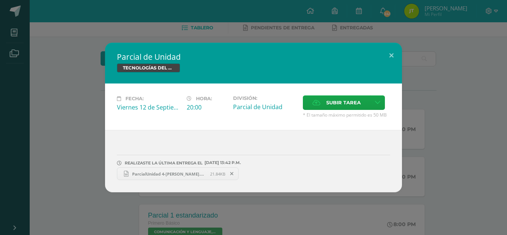 The width and height of the screenshot is (507, 235). Describe the element at coordinates (346, 115) in the screenshot. I see `span: * El tamaño máximo permitido es 50 MB` at that location.